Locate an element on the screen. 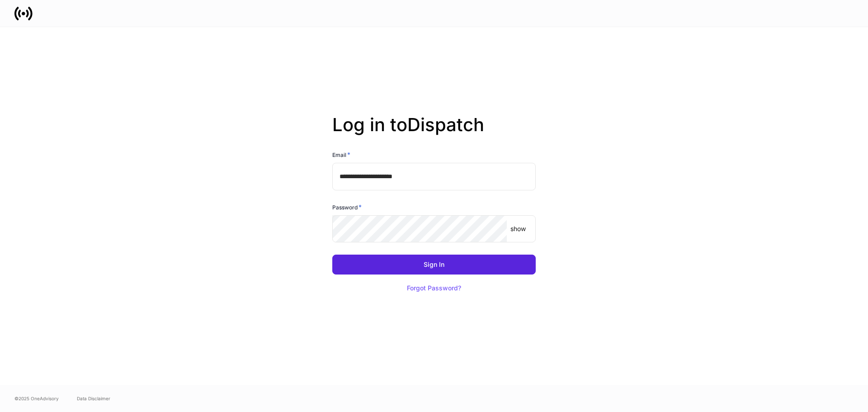  p: show is located at coordinates (518, 229).